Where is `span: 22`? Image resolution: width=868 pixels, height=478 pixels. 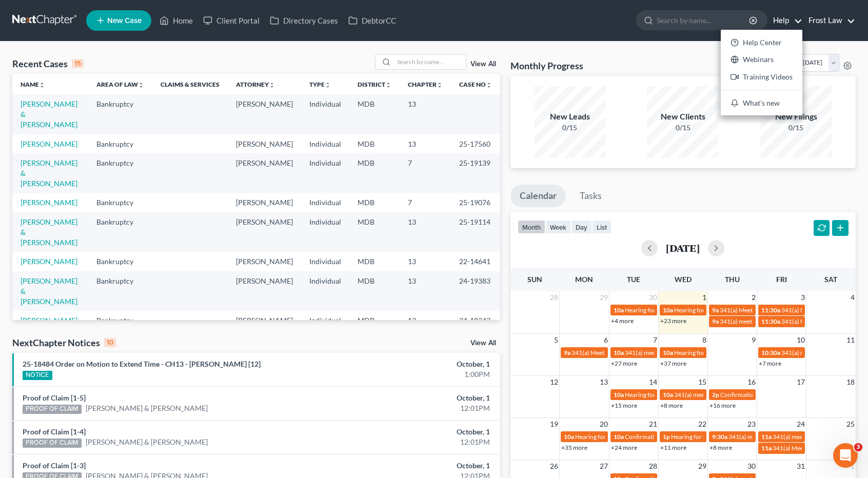
span: 22 is located at coordinates (703, 424).